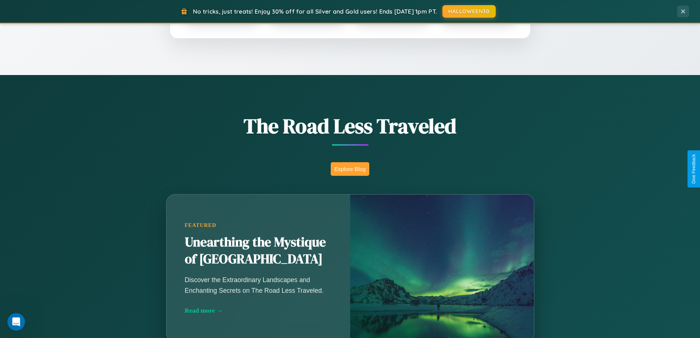 This screenshot has height=338, width=700. What do you see at coordinates (350, 169) in the screenshot?
I see `button: Explore Blog` at bounding box center [350, 169].